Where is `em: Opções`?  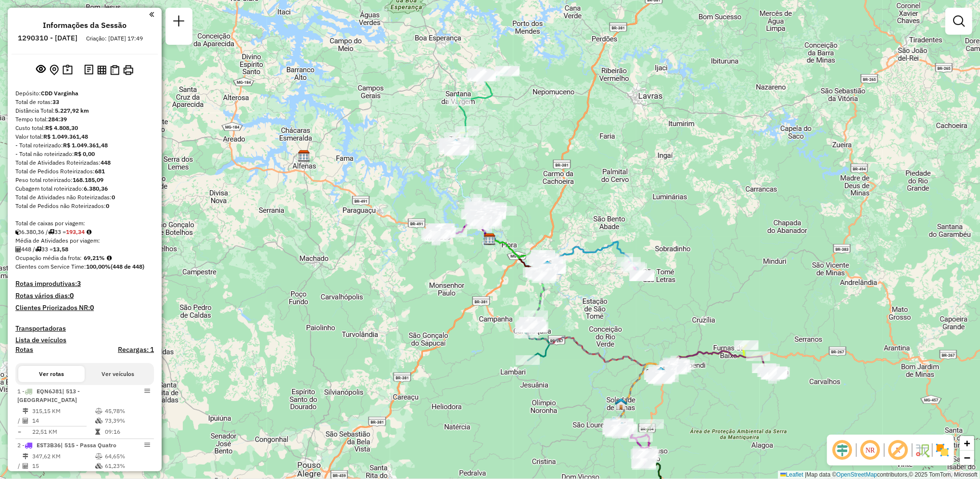
em: Opções is located at coordinates (147, 391).